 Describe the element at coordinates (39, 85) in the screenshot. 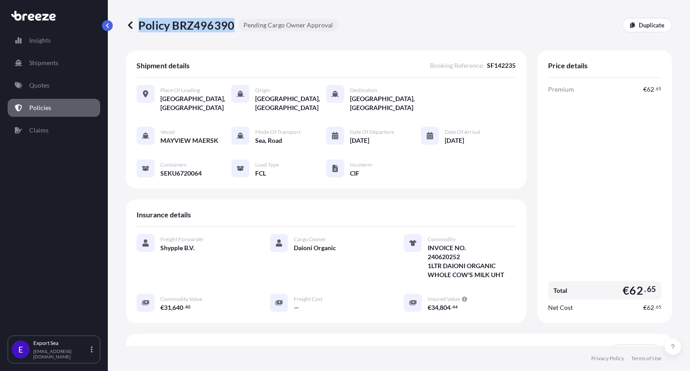

I see `p: Quotes` at that location.